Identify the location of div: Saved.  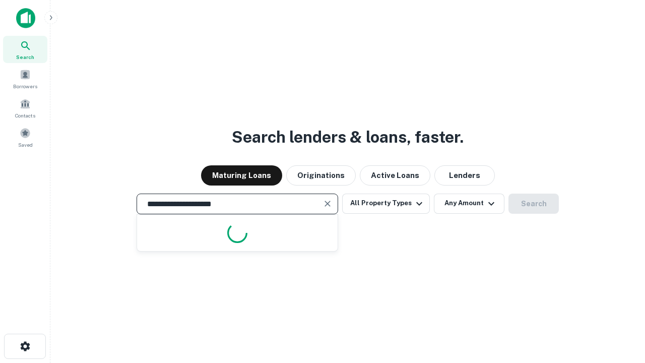
(25, 137).